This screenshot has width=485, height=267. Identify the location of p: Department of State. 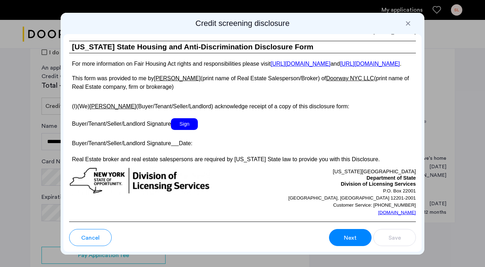
(329, 178).